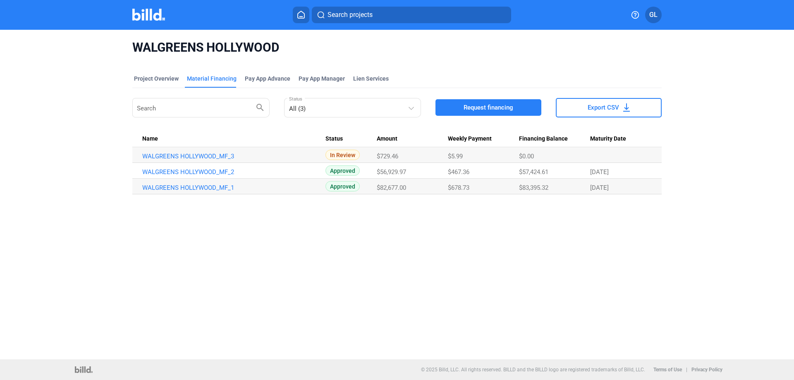 The height and width of the screenshot is (380, 794). Describe the element at coordinates (234, 172) in the screenshot. I see `a: WALGREENS HOLLYWOOD_MF_2` at that location.